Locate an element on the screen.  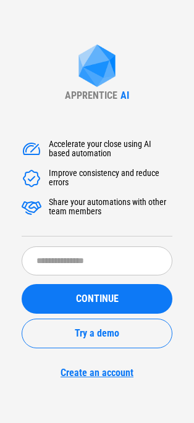
a: Create an account is located at coordinates (97, 373).